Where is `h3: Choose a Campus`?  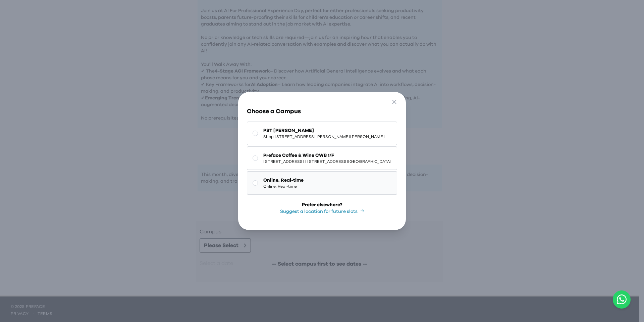
h3: Choose a Campus is located at coordinates (322, 112).